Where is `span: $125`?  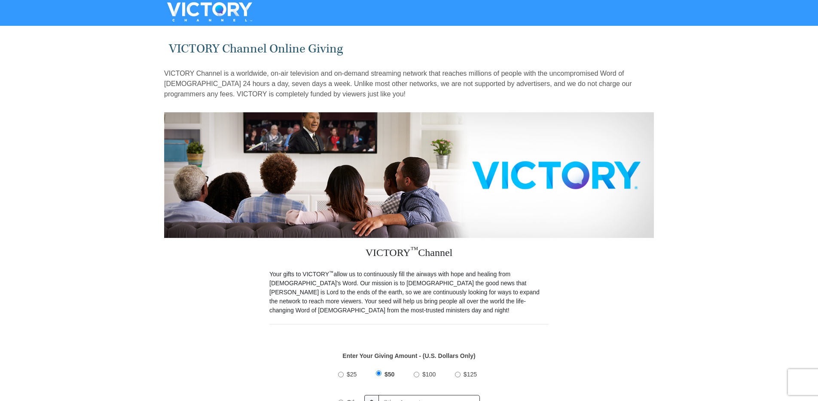
span: $125 is located at coordinates (470, 374).